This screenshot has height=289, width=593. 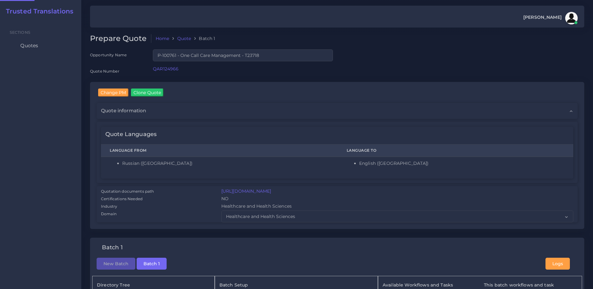 What do you see at coordinates (127, 191) in the screenshot?
I see `label: Quotation documents path` at bounding box center [127, 191].